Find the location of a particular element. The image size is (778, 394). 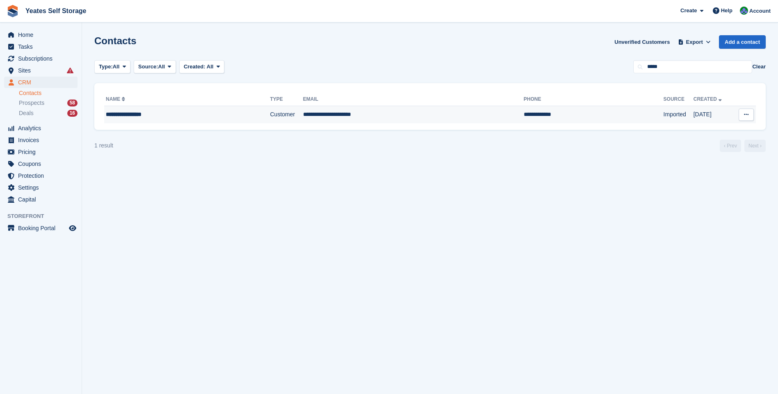

span: Prospects is located at coordinates (32, 103).